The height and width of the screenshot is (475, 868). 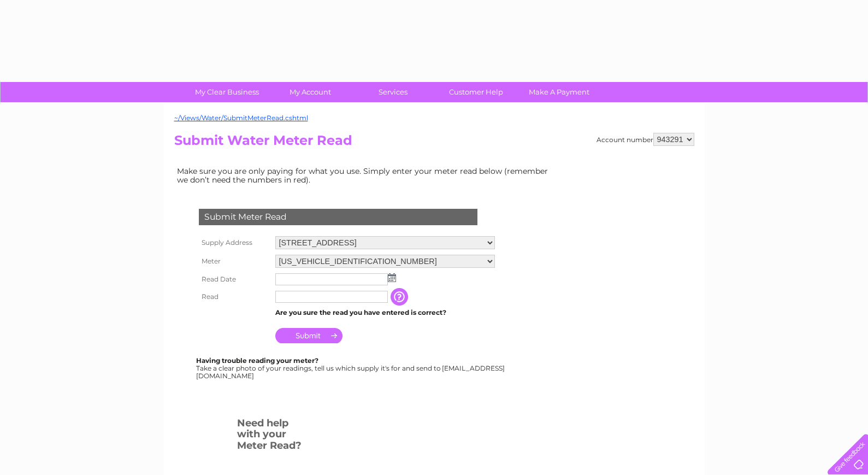 What do you see at coordinates (234, 297) in the screenshot?
I see `th: Read` at bounding box center [234, 297].